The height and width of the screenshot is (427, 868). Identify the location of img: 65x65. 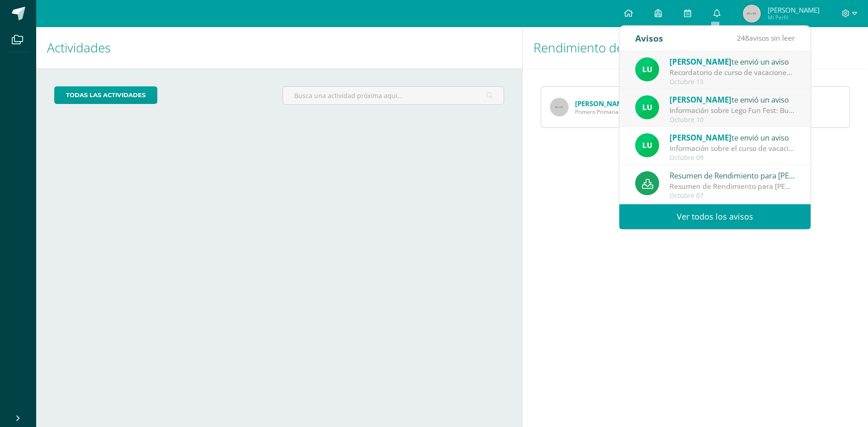
(559, 107).